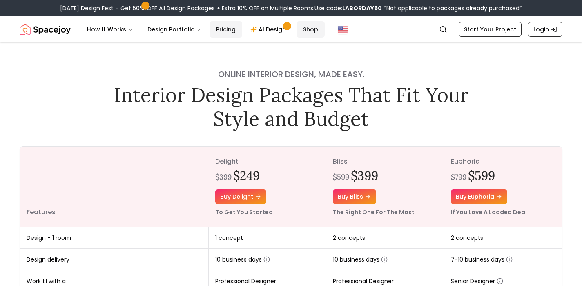 The width and height of the screenshot is (582, 286). Describe the element at coordinates (489, 212) in the screenshot. I see `small: If You Love A Loaded Deal` at that location.